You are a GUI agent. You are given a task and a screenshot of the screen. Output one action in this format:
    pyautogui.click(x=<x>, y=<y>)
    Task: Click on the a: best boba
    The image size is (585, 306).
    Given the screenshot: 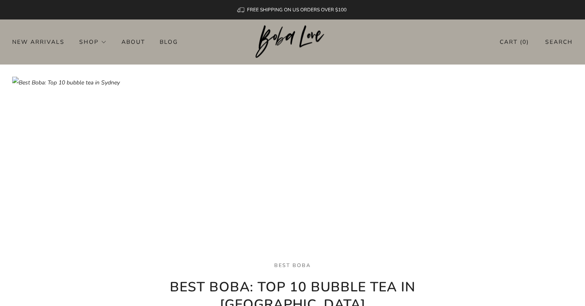 What is the action you would take?
    pyautogui.click(x=292, y=265)
    